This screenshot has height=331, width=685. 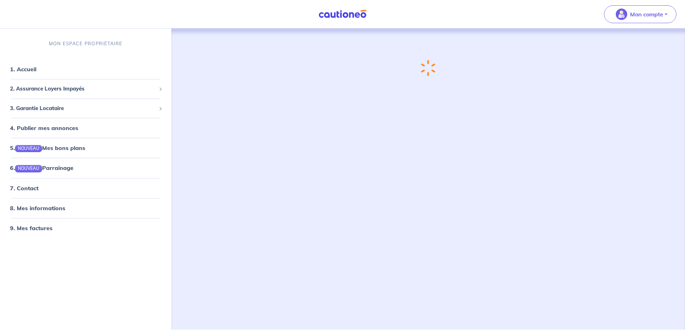 I want to click on a: 7. Contact, so click(x=24, y=188).